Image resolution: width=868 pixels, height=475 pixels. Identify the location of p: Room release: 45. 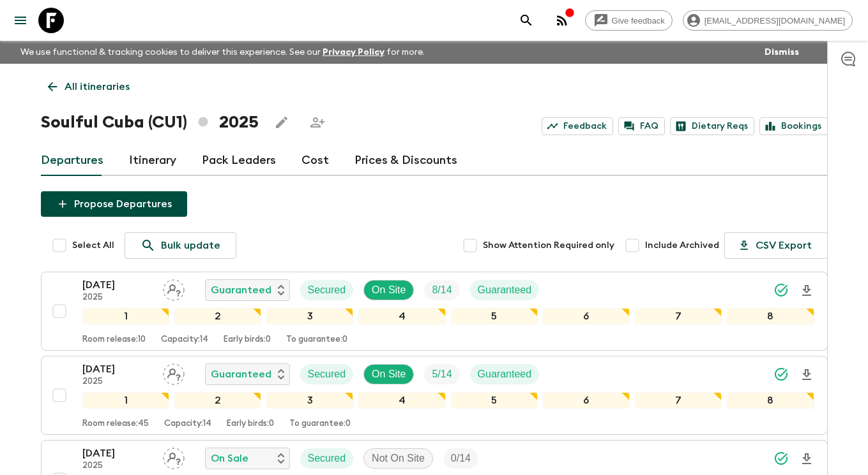
(115, 424).